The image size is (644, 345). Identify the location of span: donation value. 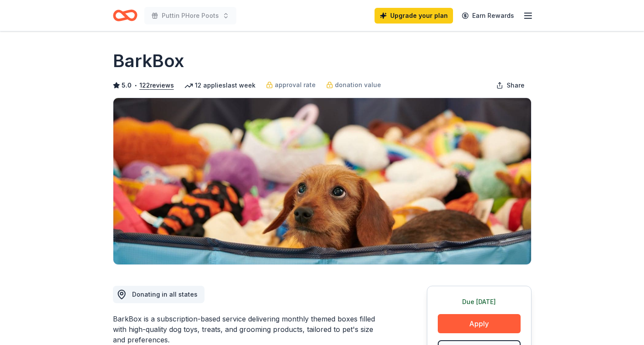
(358, 85).